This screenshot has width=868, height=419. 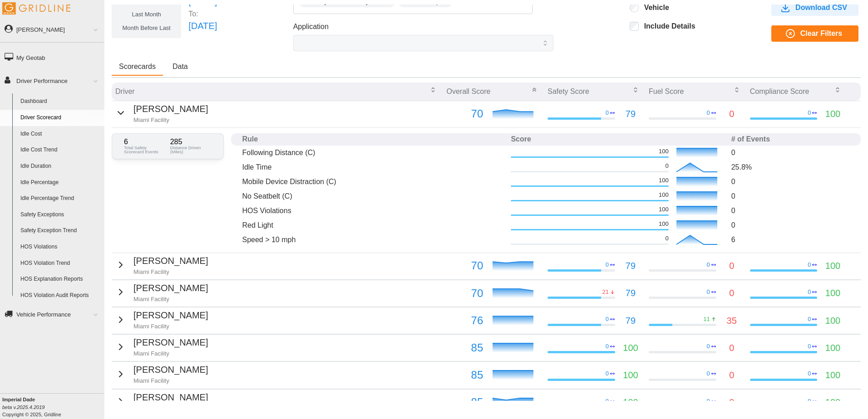 What do you see at coordinates (146, 14) in the screenshot?
I see `span: Last Month` at bounding box center [146, 14].